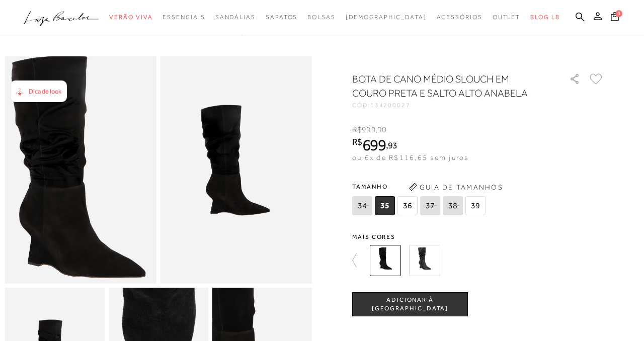 The width and height of the screenshot is (644, 341). Describe the element at coordinates (453, 105) in the screenshot. I see `div: CÓD:` at that location.